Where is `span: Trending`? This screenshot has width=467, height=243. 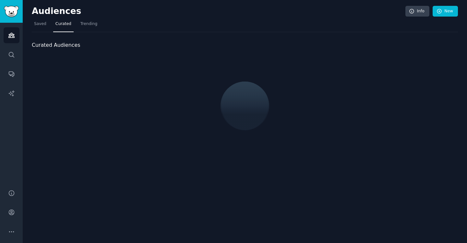
span: Trending is located at coordinates (89, 24).